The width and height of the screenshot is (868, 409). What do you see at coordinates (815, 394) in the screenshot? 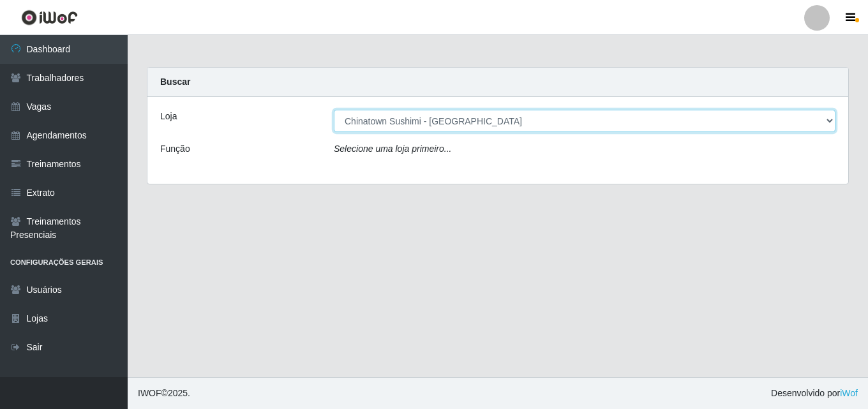
I see `span: Desenvolvido por` at bounding box center [815, 394].